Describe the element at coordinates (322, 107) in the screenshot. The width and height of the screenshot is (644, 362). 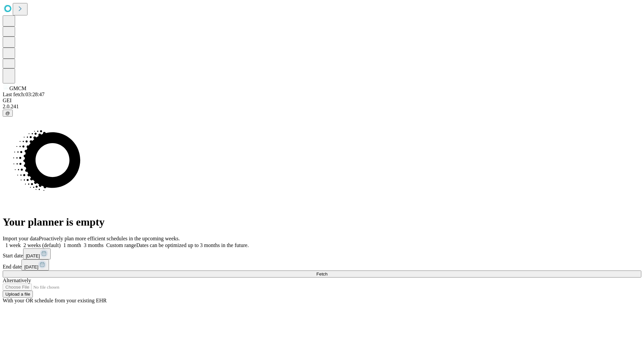
I see `div: 2.0.241` at that location.